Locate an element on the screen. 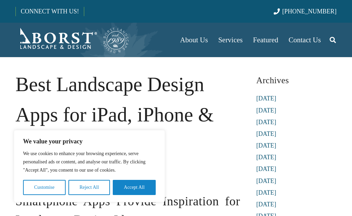 This screenshot has height=216, width=352. a: Featured is located at coordinates (265, 40).